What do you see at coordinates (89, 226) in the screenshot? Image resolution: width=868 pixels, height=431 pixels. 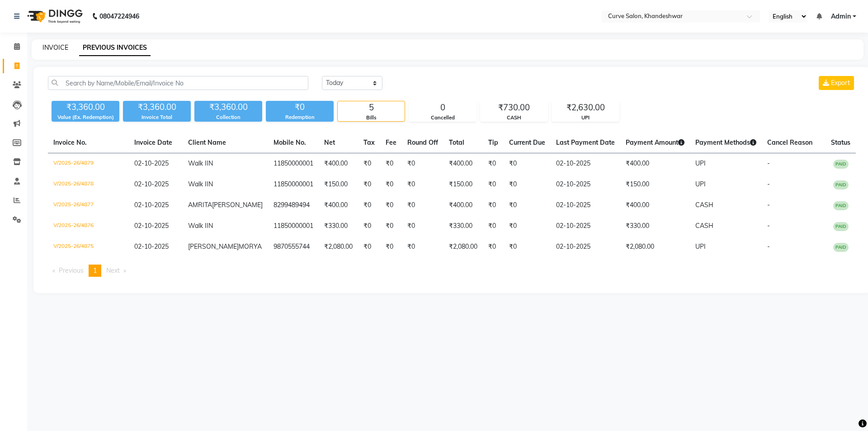 I see `td: V/2025-26/4876` at bounding box center [89, 226].